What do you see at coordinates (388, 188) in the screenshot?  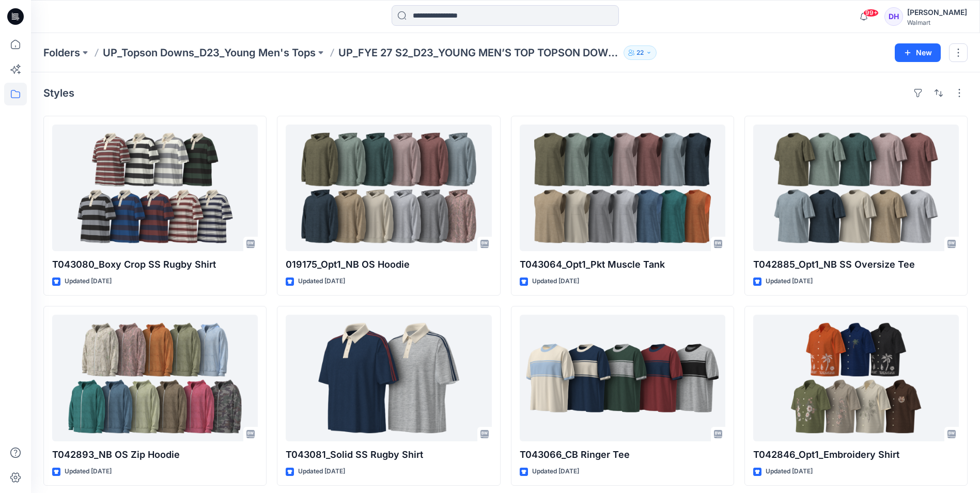 I see `a: 019175_Opt1_NB OS Hoodie` at bounding box center [388, 188].